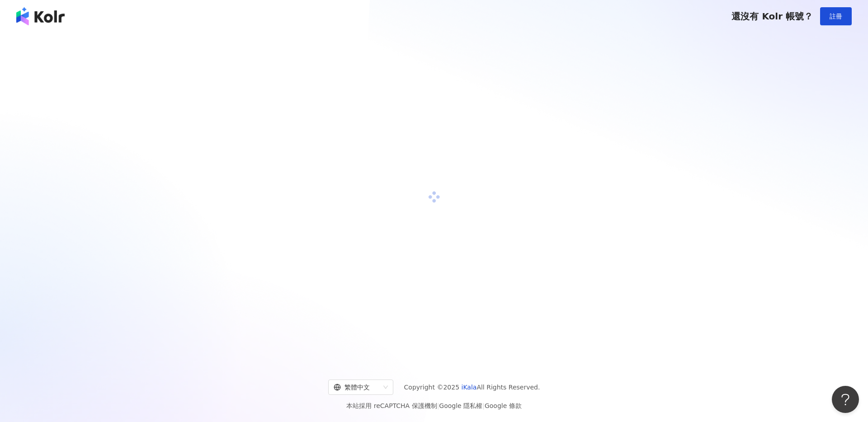 Image resolution: width=868 pixels, height=422 pixels. Describe the element at coordinates (460, 406) in the screenshot. I see `a: Google 隱私權` at that location.